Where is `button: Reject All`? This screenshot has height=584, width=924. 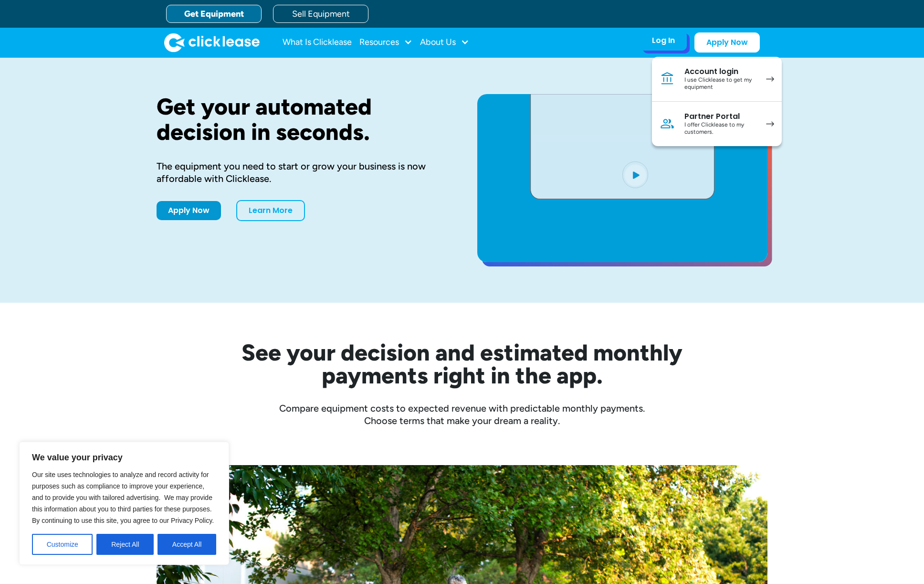
button: Reject All is located at coordinates (125, 544).